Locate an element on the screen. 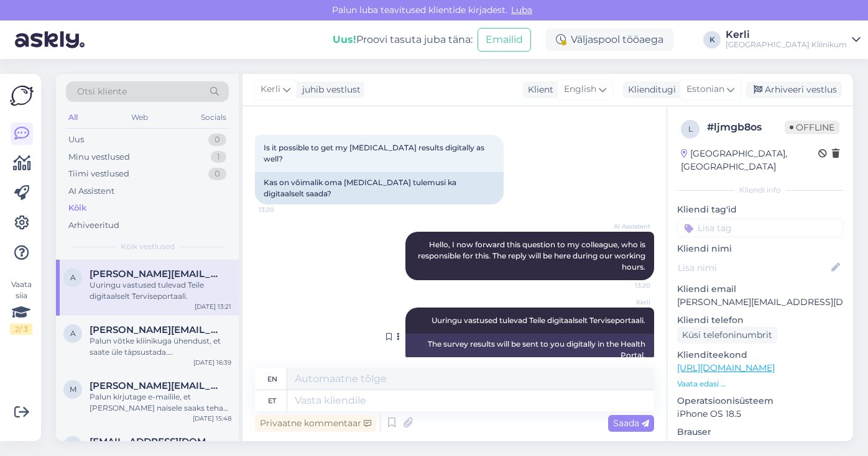 The width and height of the screenshot is (868, 456). p: Operatsioonisüsteem is located at coordinates (760, 401).